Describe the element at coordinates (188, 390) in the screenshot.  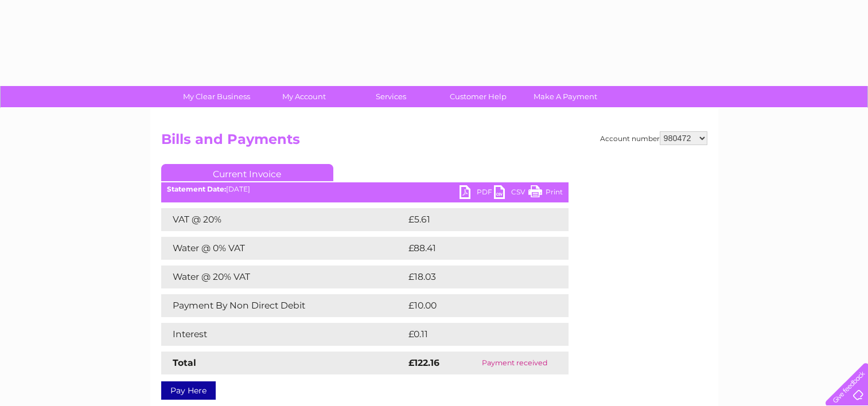
I see `a: Pay Here` at that location.